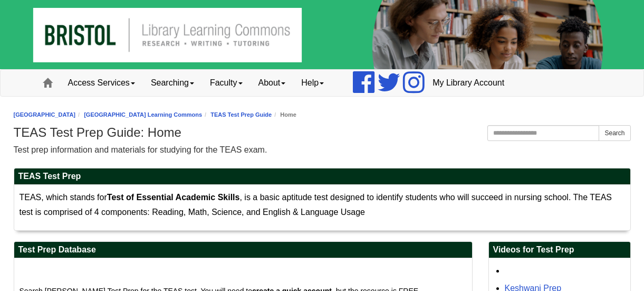 Image resolution: width=644 pixels, height=291 pixels. What do you see at coordinates (322, 205) in the screenshot?
I see `p: TEAS, which stands for , is a basic aptitude test designed to identify students who will succeed ...` at bounding box center [322, 205].